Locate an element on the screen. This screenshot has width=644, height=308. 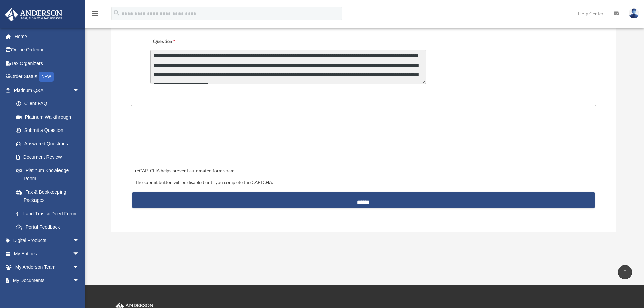
a: Submit a Question is located at coordinates (48, 131).